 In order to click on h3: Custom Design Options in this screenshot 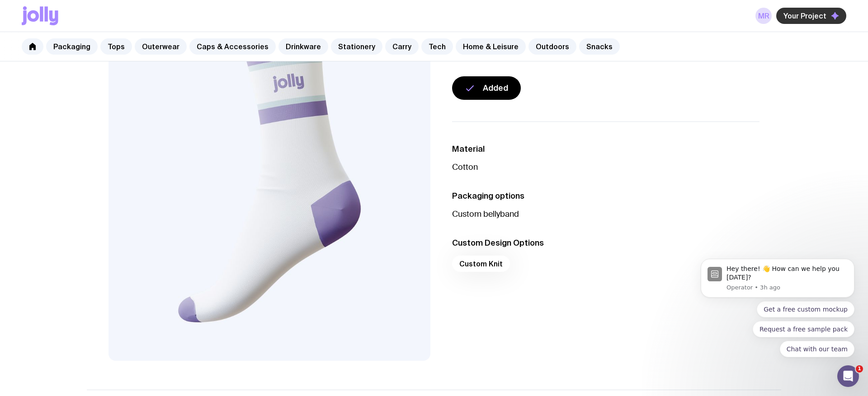, I will do `click(605, 243)`.